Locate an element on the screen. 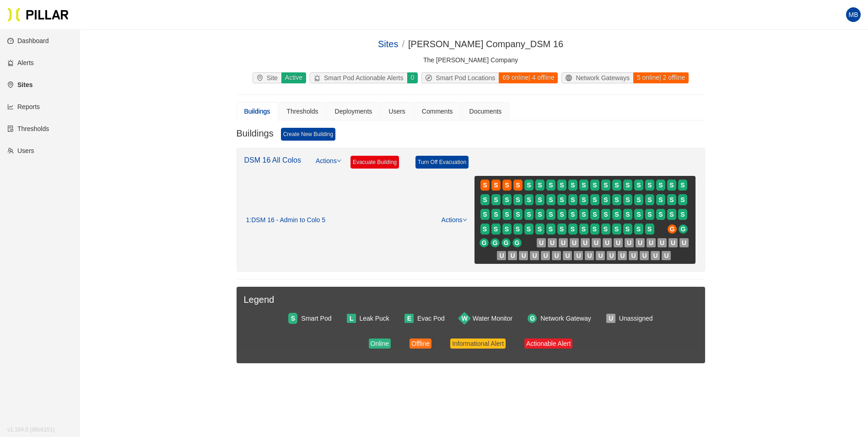  a: alertAlerts is located at coordinates (20, 62).